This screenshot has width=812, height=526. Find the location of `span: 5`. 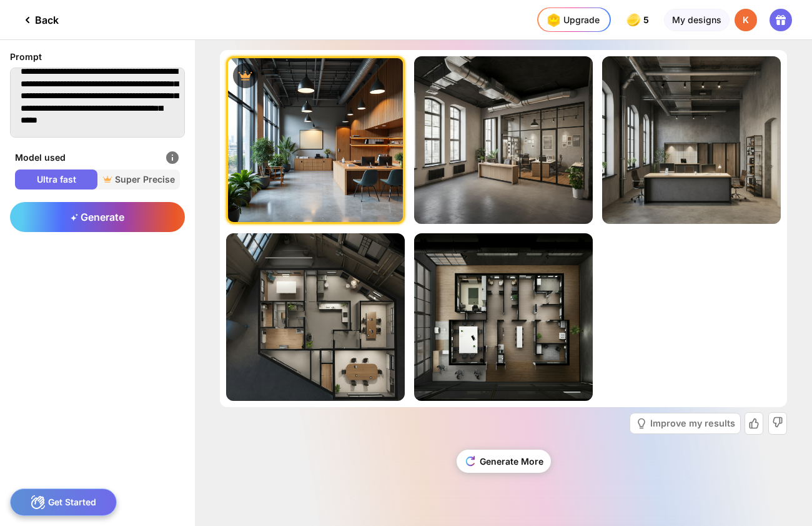

span: 5 is located at coordinates (647, 20).